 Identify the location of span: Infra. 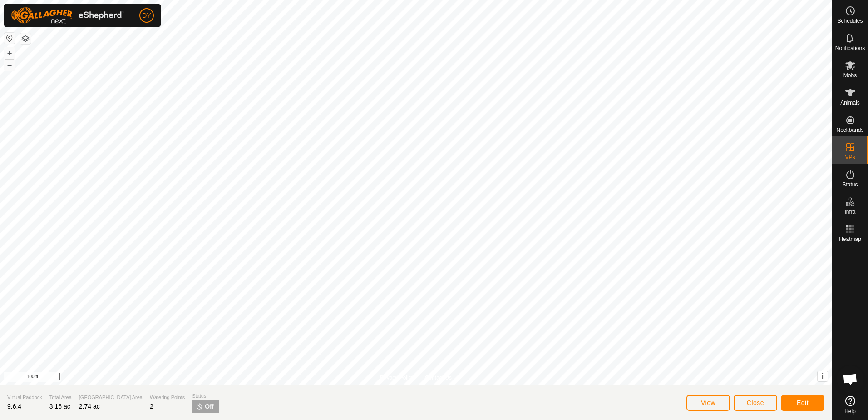
(850, 212).